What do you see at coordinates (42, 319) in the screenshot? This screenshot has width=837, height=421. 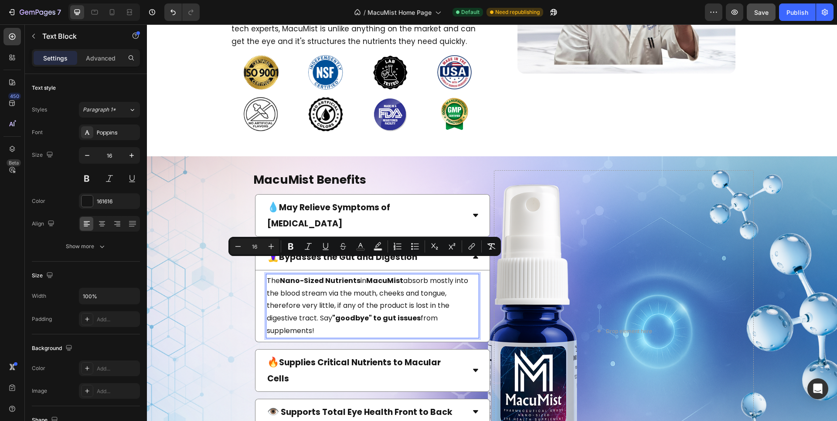 I see `div: Padding` at bounding box center [42, 319].